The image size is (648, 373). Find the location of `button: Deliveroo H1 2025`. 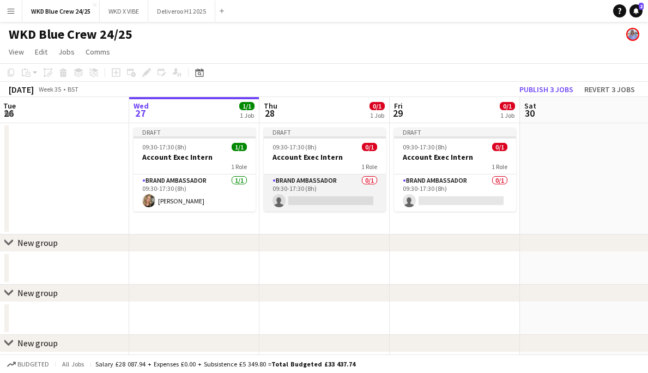

button: Deliveroo H1 2025 is located at coordinates (182, 11).